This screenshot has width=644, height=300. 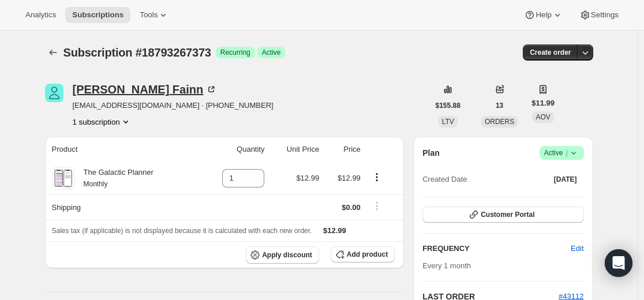 I want to click on span: Settings, so click(x=605, y=15).